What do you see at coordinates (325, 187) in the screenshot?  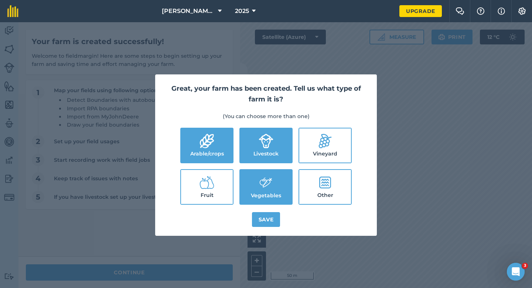 I see `label: Other` at bounding box center [325, 187].